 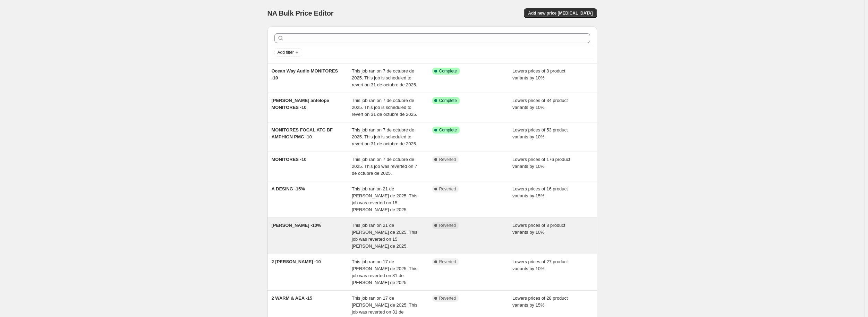 What do you see at coordinates (288, 52) in the screenshot?
I see `button: Add filter` at bounding box center [288, 52].